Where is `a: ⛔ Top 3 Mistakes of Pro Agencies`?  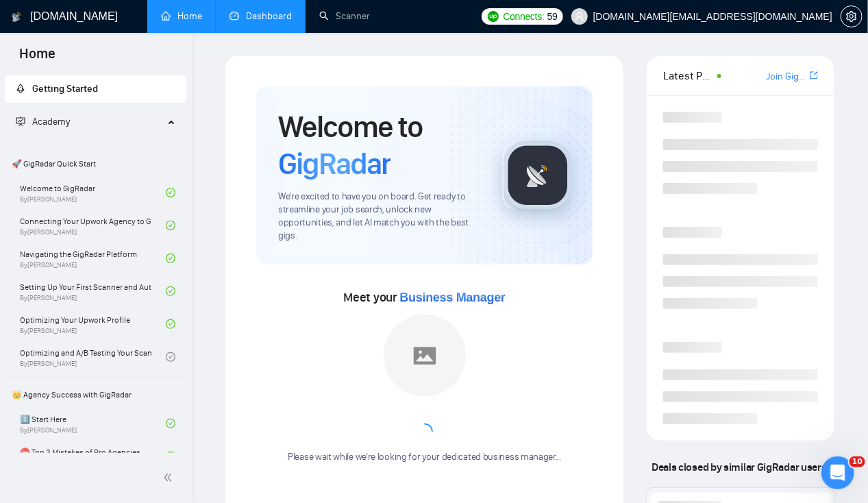 a: ⛔ Top 3 Mistakes of Pro Agencies is located at coordinates (92, 456).